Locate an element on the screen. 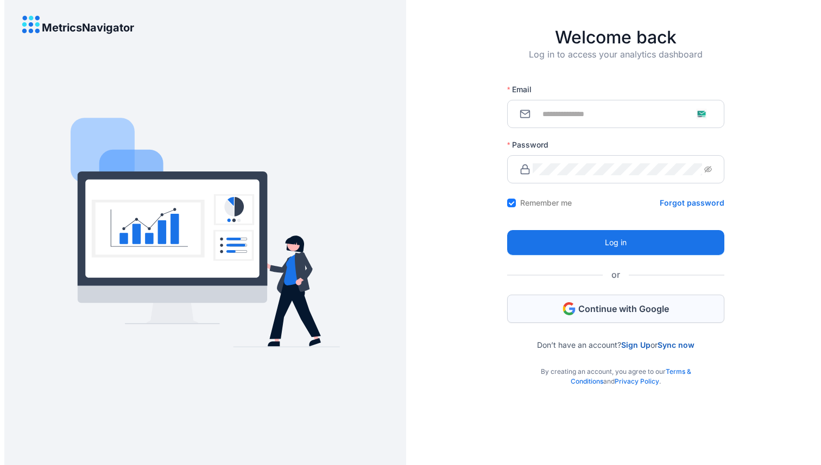 The width and height of the screenshot is (821, 465). a: Privacy Policy is located at coordinates (637, 381).